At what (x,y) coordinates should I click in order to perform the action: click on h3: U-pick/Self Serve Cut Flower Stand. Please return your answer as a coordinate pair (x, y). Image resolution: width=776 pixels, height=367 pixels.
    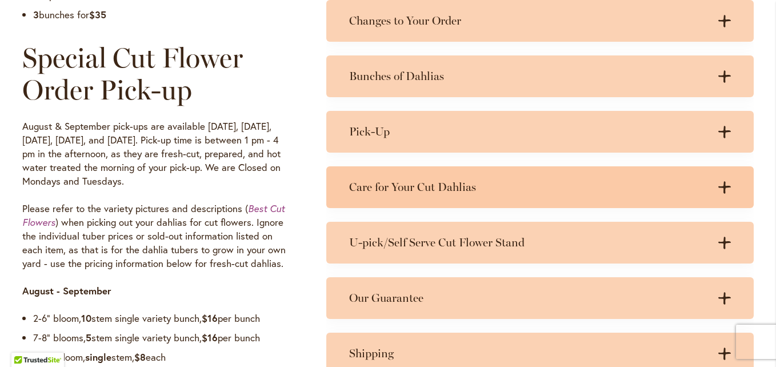
    Looking at the image, I should click on (528, 242).